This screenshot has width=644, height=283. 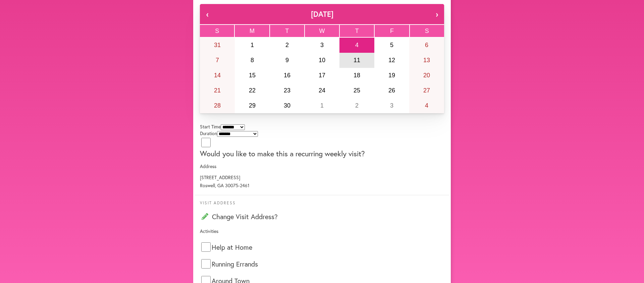 I want to click on button: September 23, 2025, so click(x=287, y=90).